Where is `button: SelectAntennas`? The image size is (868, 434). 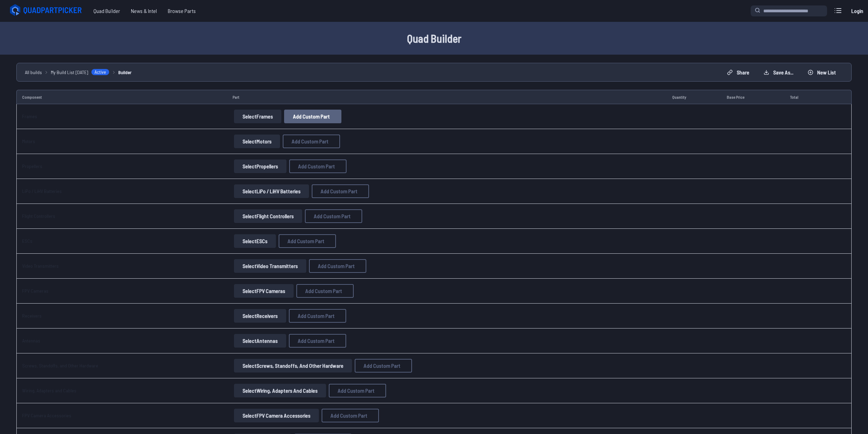 button: SelectAntennas is located at coordinates (260, 341).